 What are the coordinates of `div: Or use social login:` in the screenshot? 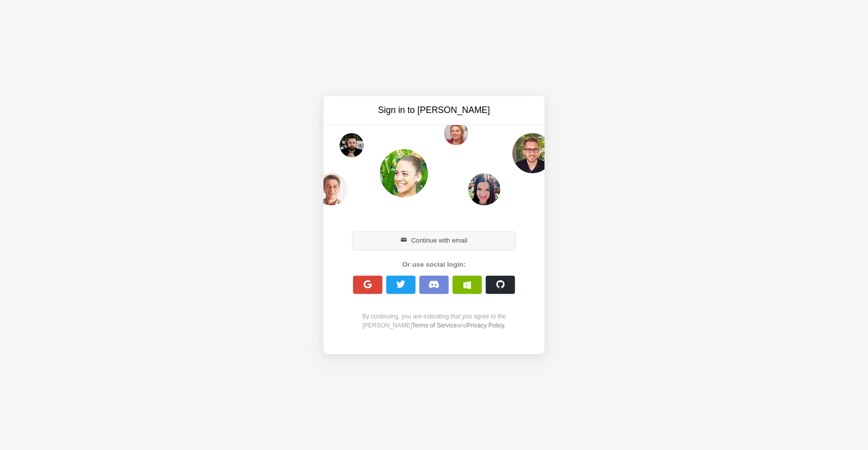 It's located at (434, 265).